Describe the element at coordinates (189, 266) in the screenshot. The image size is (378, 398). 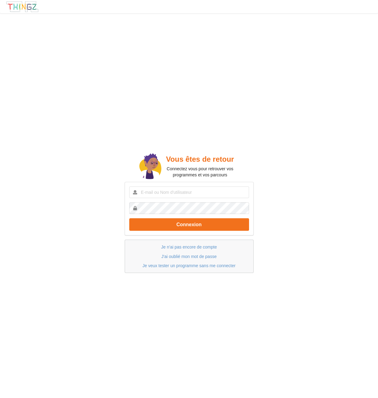
I see `a: Je veux tester un programme sans me connecter` at that location.